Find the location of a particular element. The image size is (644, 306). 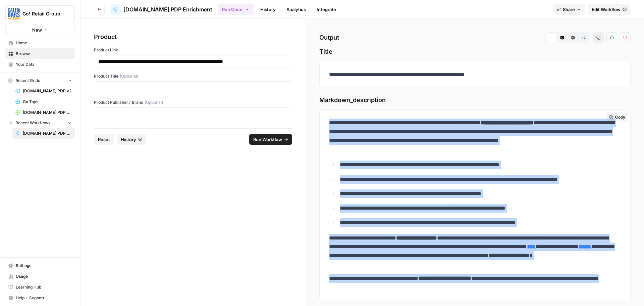

span: Help + Support is located at coordinates (44, 298).